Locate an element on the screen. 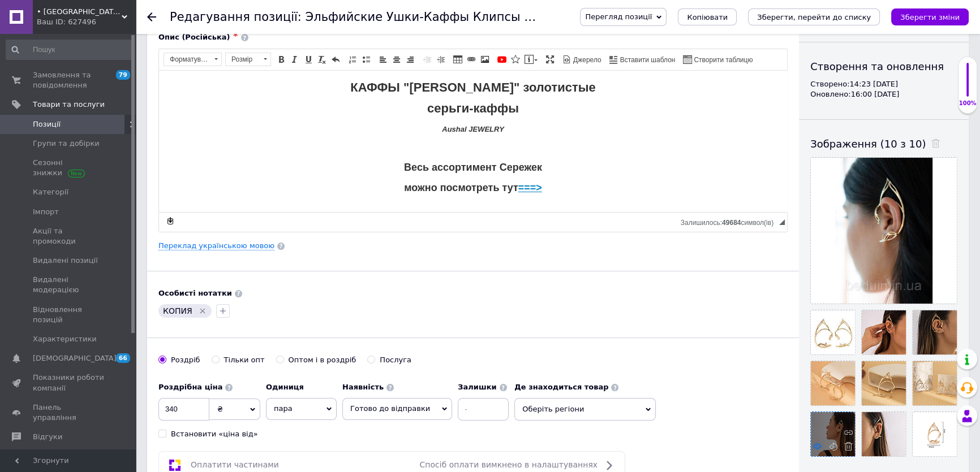  a: Джерело is located at coordinates (582, 59).